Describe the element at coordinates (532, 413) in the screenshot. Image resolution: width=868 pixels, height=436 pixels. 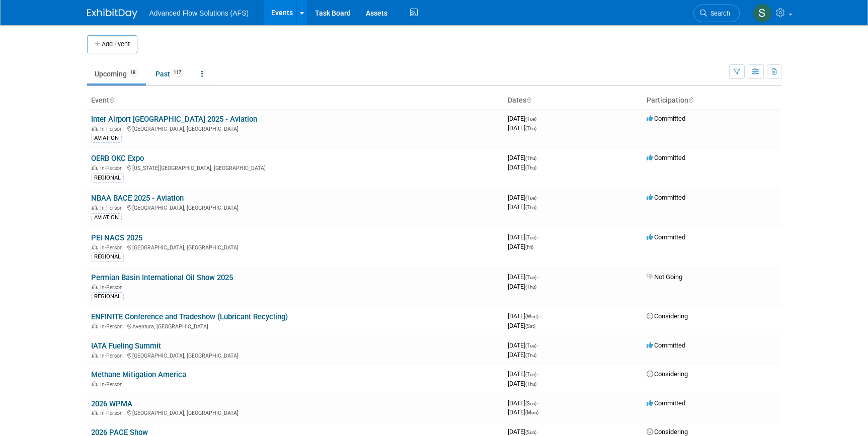
I see `span: (Mon)` at that location.